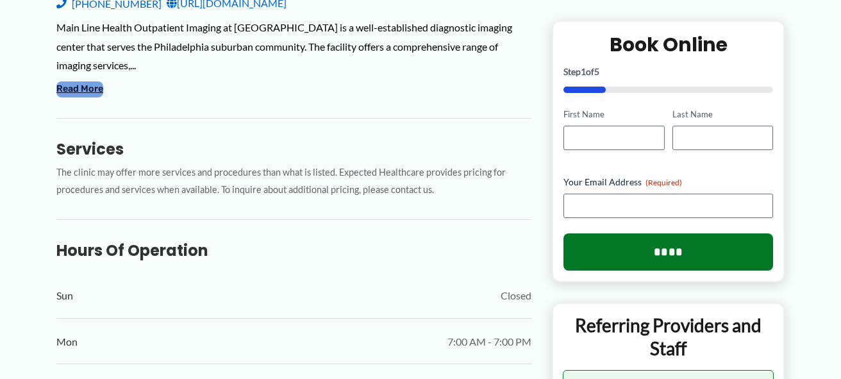 Image resolution: width=841 pixels, height=379 pixels. What do you see at coordinates (294, 149) in the screenshot?
I see `h3: Services` at bounding box center [294, 149].